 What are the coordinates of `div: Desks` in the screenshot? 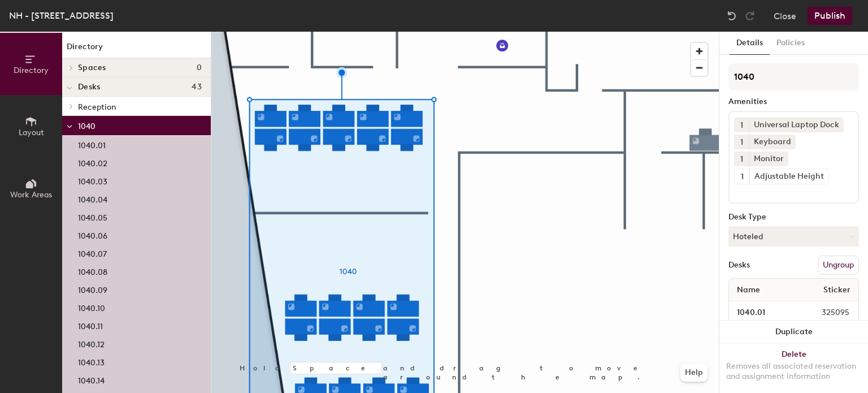 It's located at (739, 265).